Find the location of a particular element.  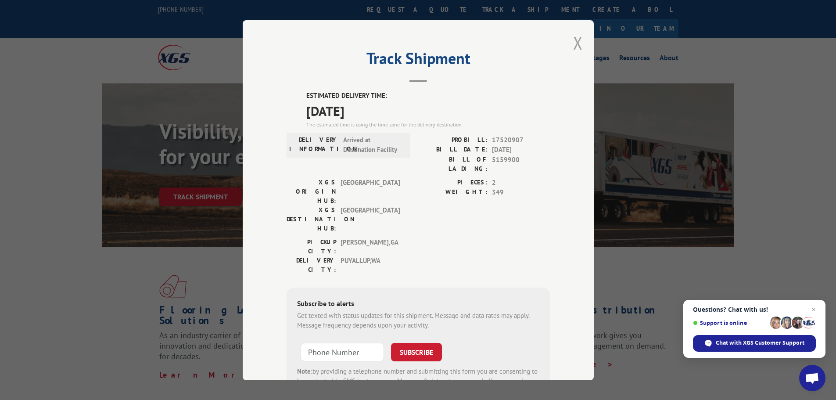

div: The estimated time is using the time zone for the delivery destination. is located at coordinates (428, 124).